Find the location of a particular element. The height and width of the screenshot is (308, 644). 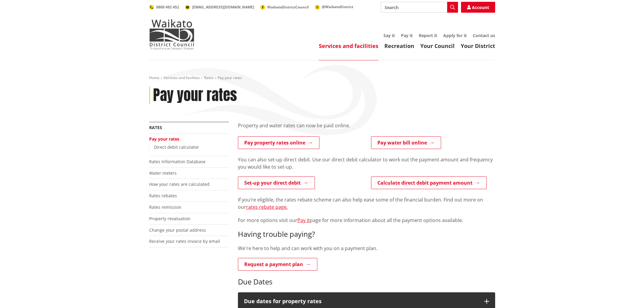

p: For more options visit our page for more information about all the payment options available. is located at coordinates (367, 220).